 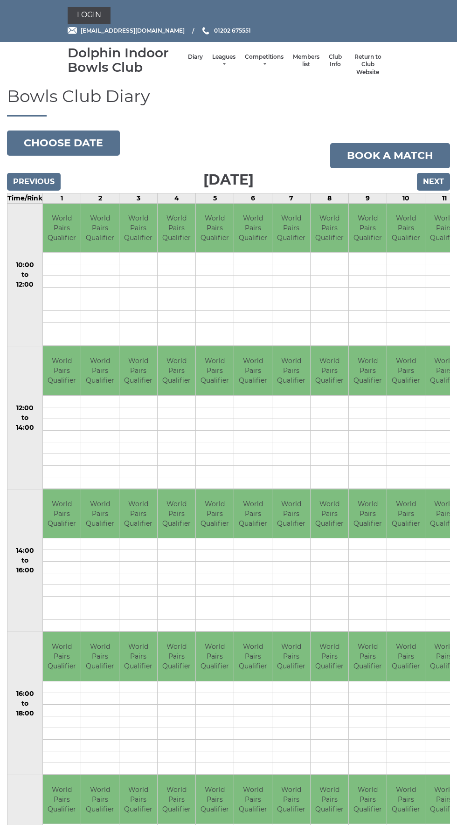 I want to click on td: 1, so click(x=62, y=198).